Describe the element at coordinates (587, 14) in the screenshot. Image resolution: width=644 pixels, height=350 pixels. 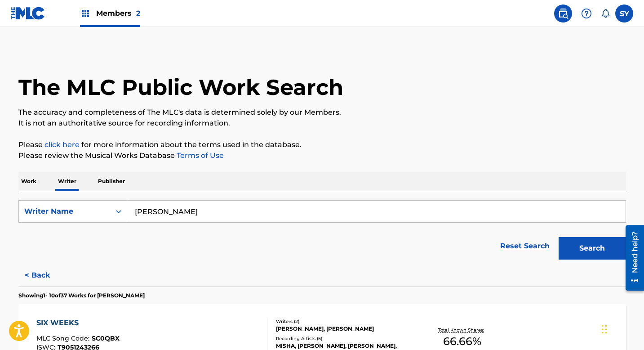
I see `div: Help` at that location.